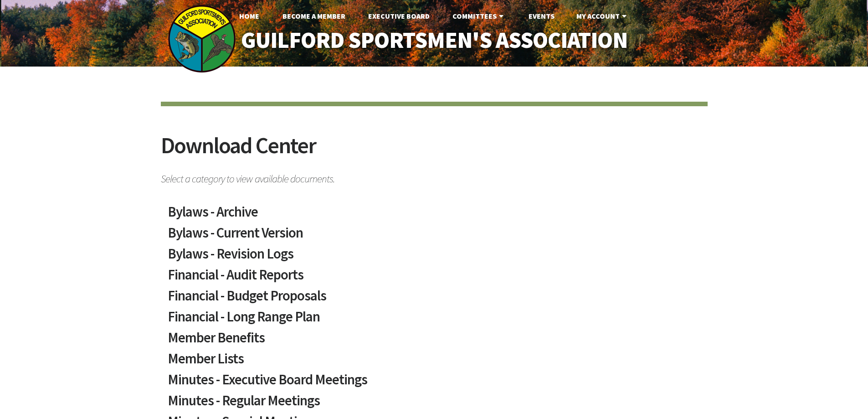  Describe the element at coordinates (434, 278) in the screenshot. I see `a: Financial - Audit Reports` at that location.